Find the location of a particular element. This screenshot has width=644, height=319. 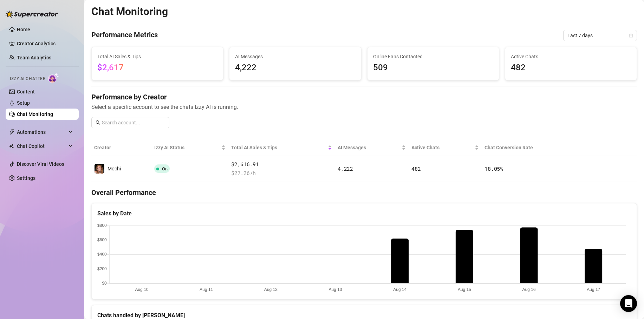

a: Content is located at coordinates (26, 92).